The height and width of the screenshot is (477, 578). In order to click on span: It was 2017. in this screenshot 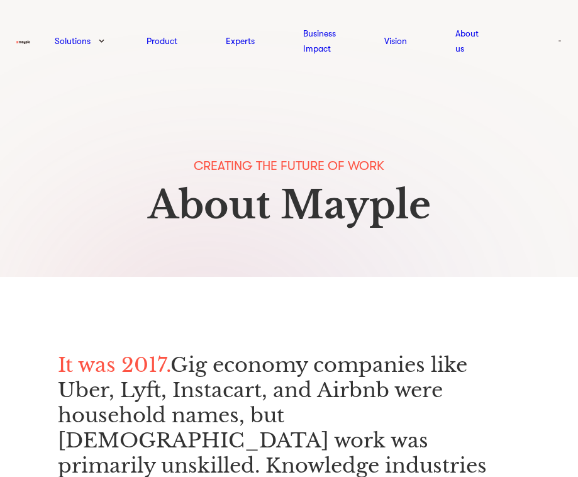, I will do `click(114, 365)`.